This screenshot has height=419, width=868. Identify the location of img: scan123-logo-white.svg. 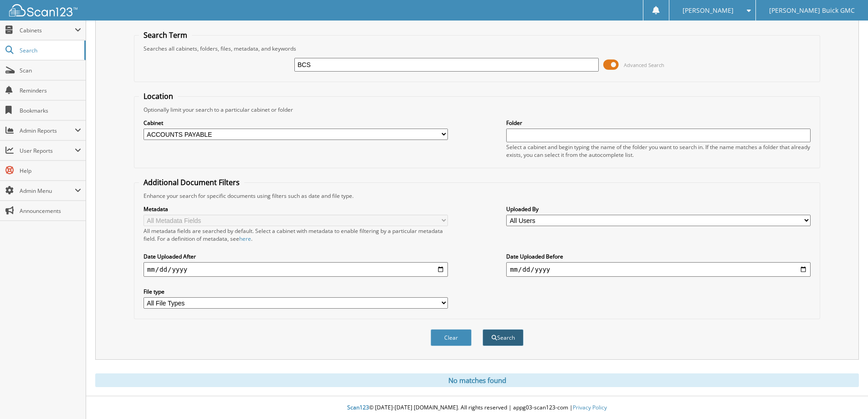
(43, 10).